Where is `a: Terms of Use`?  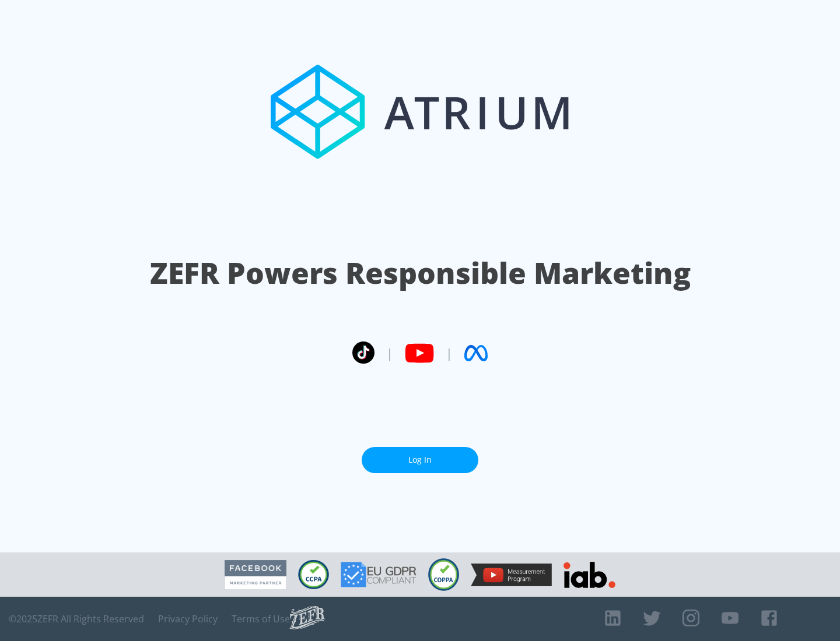
a: Terms of Use is located at coordinates (261, 619).